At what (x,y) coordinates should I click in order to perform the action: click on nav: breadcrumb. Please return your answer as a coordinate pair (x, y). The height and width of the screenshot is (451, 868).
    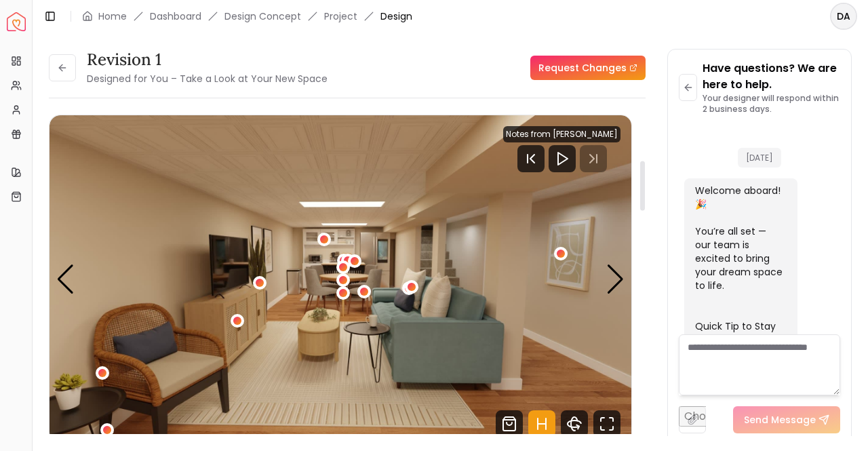
    Looking at the image, I should click on (247, 16).